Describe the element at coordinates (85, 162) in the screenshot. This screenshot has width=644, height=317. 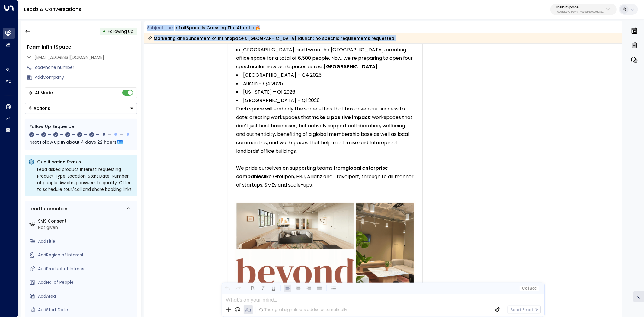
I see `p: Qualification Status` at that location.